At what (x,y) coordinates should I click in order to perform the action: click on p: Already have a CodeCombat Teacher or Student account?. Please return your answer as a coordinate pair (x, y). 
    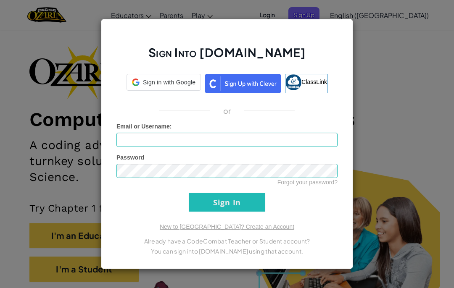
    Looking at the image, I should click on (227, 241).